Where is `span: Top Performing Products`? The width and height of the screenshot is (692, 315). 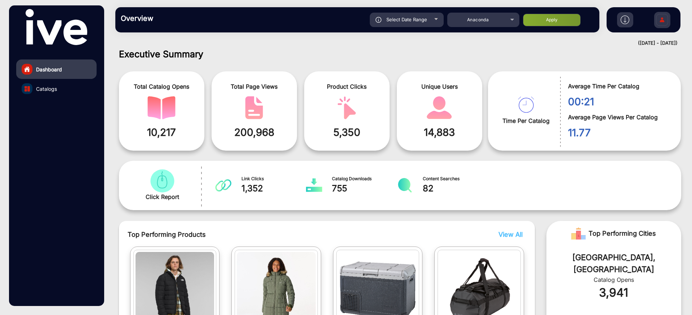
span: Top Performing Products is located at coordinates (279, 234).